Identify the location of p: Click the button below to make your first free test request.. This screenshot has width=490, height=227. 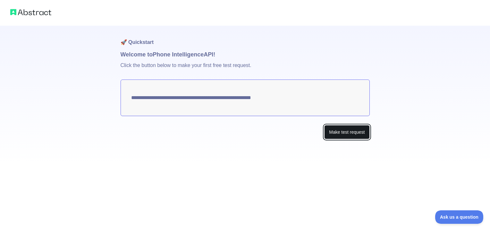
(245, 69).